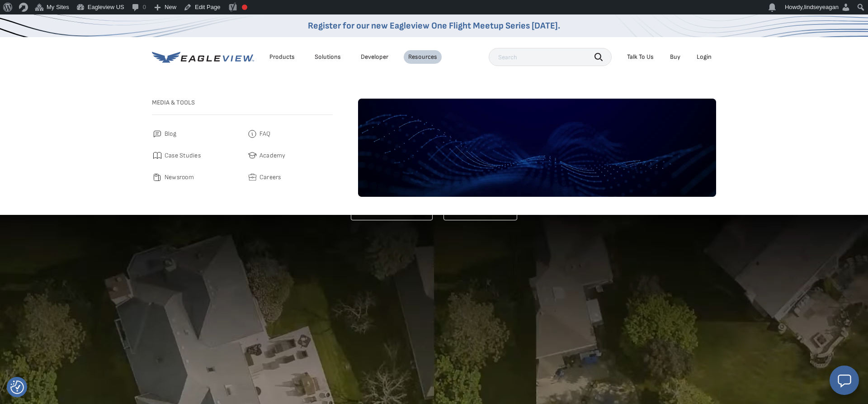 This screenshot has height=404, width=868. Describe the element at coordinates (158, 177) in the screenshot. I see `img: newsroom.svg` at that location.